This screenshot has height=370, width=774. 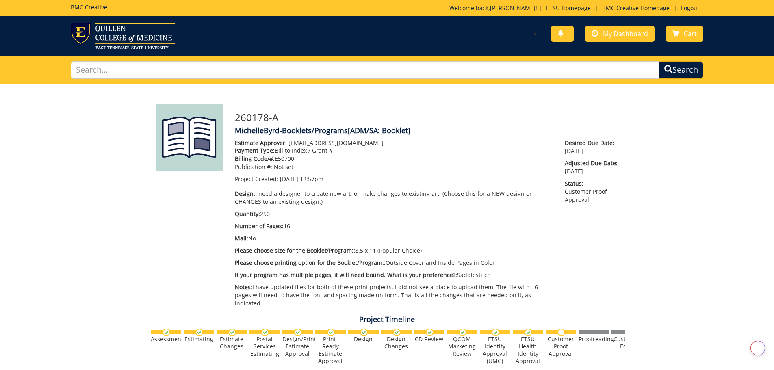 What do you see at coordinates (426, 131) in the screenshot?
I see `h4: MichelleByrd-Booklets/Programs` at bounding box center [426, 131].